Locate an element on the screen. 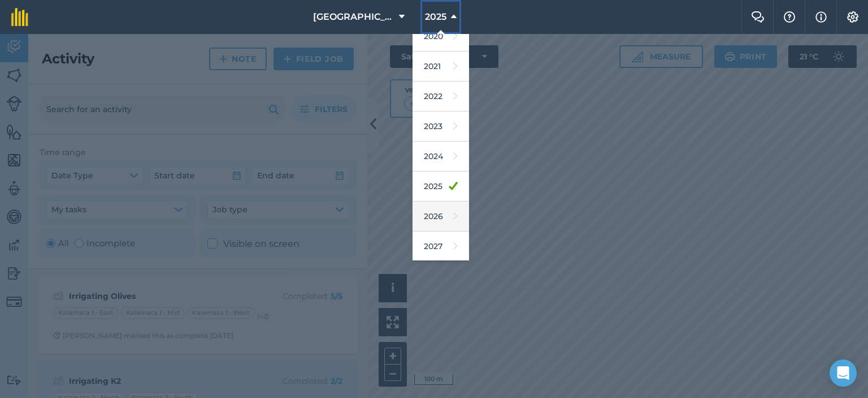  a: 2023 is located at coordinates (441, 126).